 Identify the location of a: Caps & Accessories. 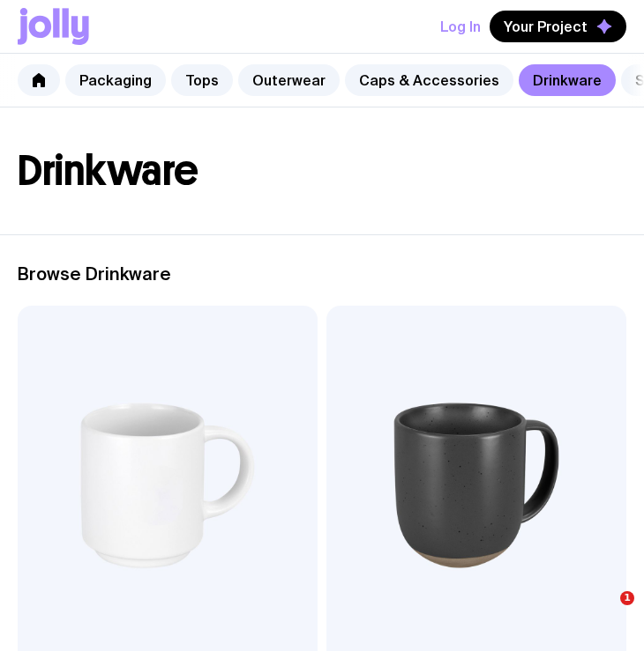
(429, 80).